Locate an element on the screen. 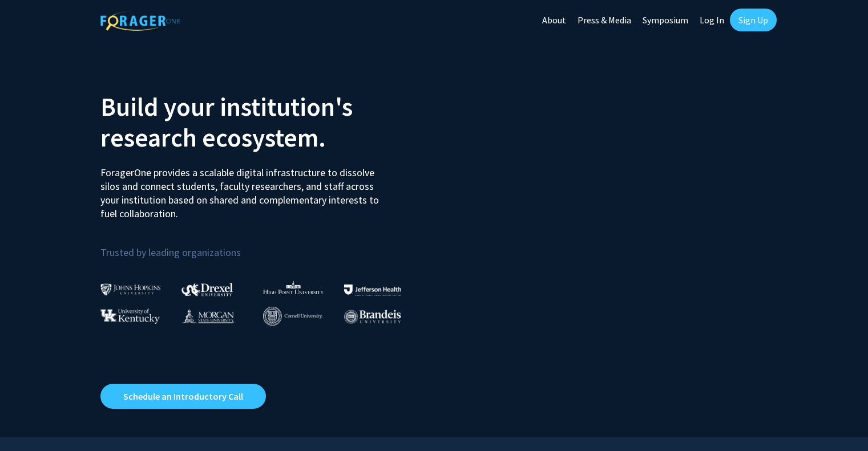 This screenshot has width=868, height=451. a: Sign Up is located at coordinates (753, 20).